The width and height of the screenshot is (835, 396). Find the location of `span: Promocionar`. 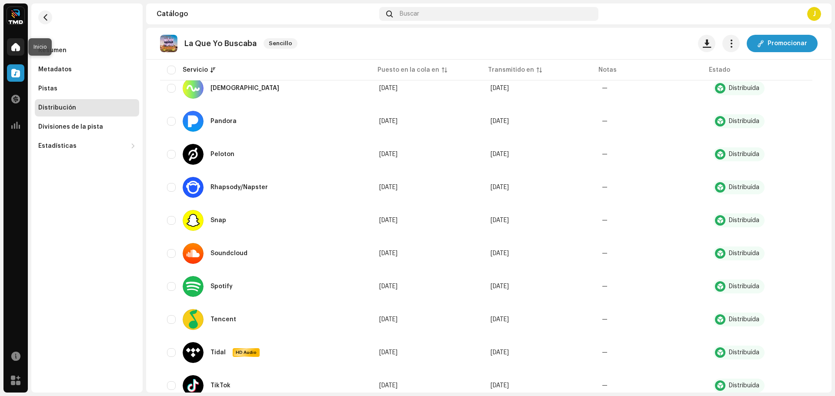

span: Promocionar is located at coordinates (787, 44).